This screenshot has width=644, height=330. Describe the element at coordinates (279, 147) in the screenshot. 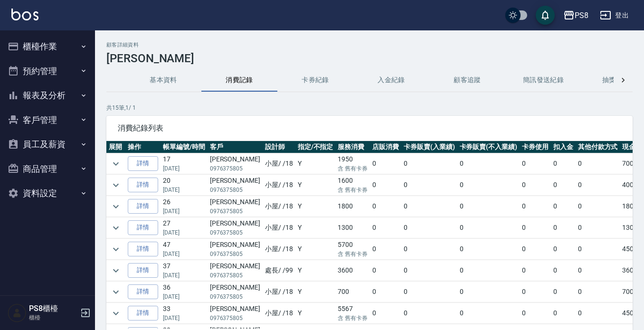

I see `th: 設計師` at that location.